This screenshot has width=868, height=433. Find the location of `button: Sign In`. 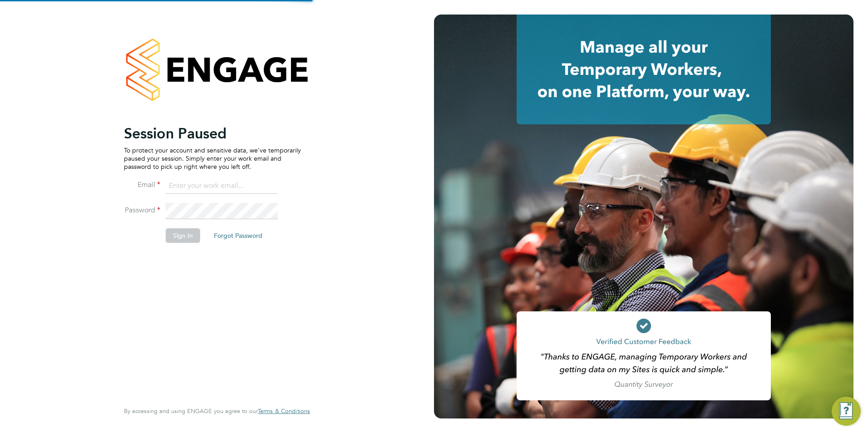

button: Sign In is located at coordinates (183, 236).